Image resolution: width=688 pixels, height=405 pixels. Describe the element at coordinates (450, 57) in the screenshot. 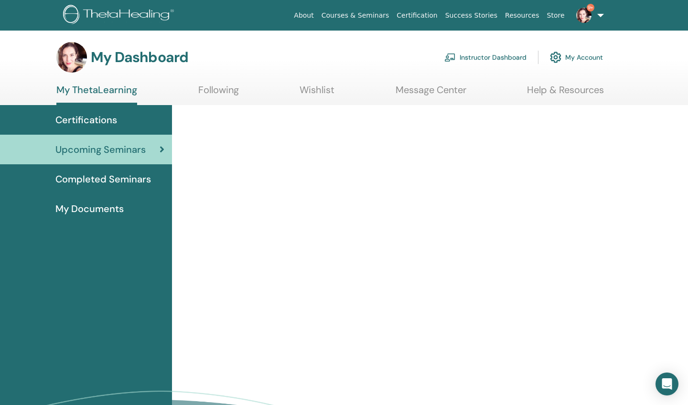

I see `img: chalkboard-teacher.svg` at that location.